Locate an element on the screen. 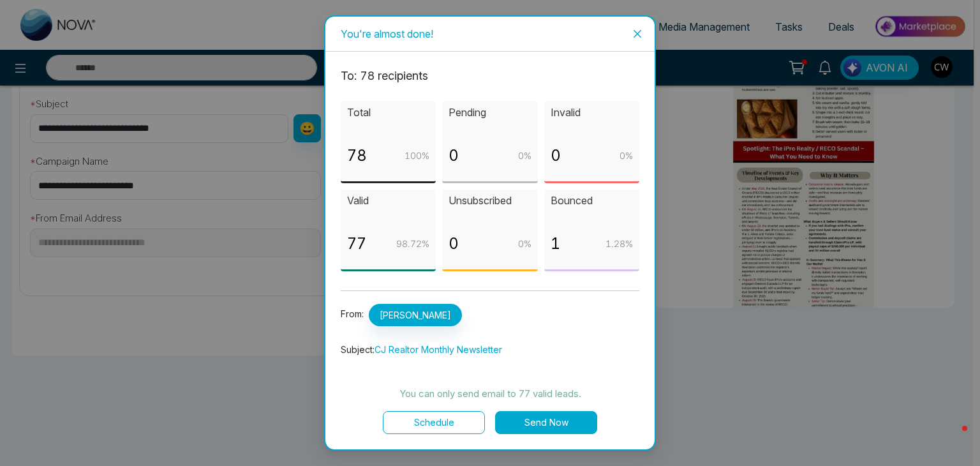 Image resolution: width=980 pixels, height=466 pixels. div: You're almost done! is located at coordinates (490, 34).